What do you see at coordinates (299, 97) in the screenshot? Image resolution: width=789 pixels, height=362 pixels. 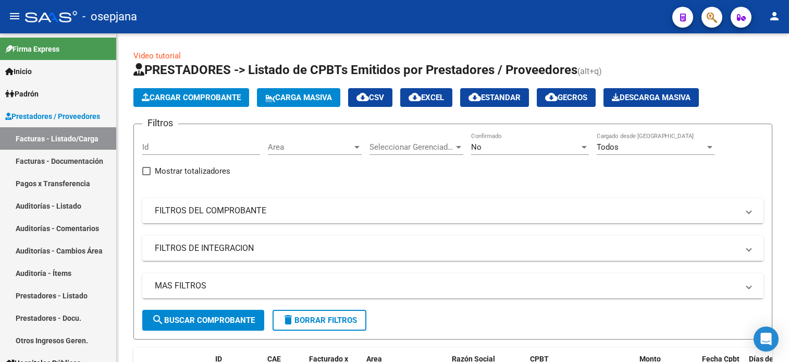 I see `span: Carga Masiva` at bounding box center [299, 97].